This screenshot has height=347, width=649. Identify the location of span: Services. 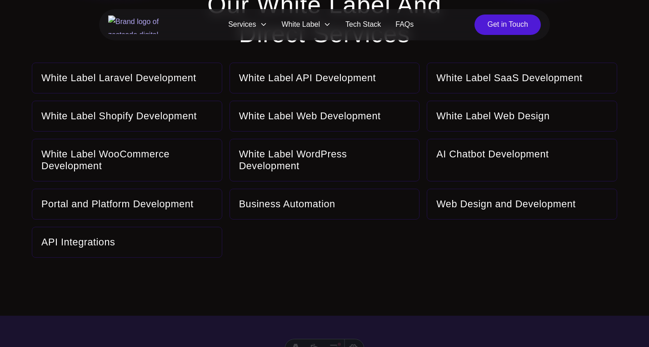
(247, 25).